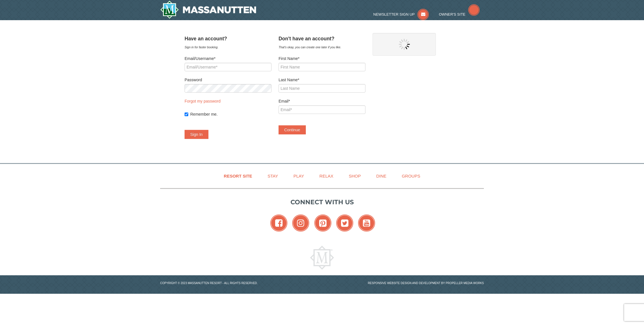  Describe the element at coordinates (326, 176) in the screenshot. I see `a: Relax` at that location.